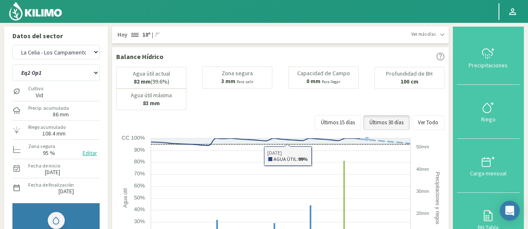 The height and width of the screenshot is (229, 528). I want to click on text: 60%, so click(139, 185).